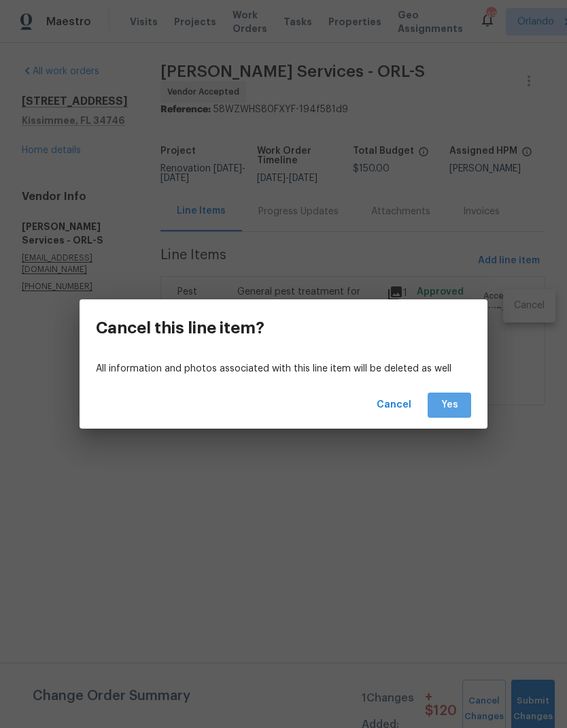  Describe the element at coordinates (449, 405) in the screenshot. I see `span: Yes` at that location.